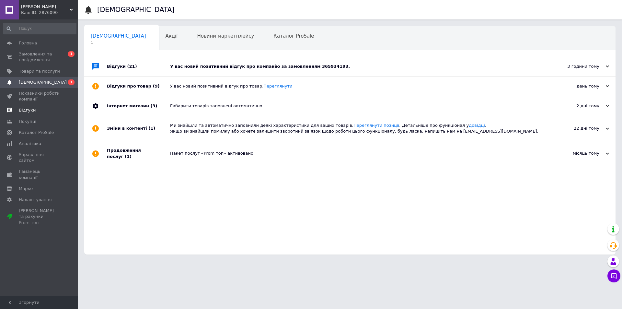  Describe the element at coordinates (27, 189) in the screenshot. I see `span: Маркет` at that location.